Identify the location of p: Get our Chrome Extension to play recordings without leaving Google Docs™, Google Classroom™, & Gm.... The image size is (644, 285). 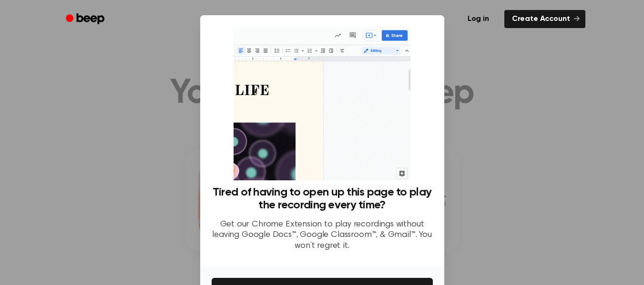
(322, 235).